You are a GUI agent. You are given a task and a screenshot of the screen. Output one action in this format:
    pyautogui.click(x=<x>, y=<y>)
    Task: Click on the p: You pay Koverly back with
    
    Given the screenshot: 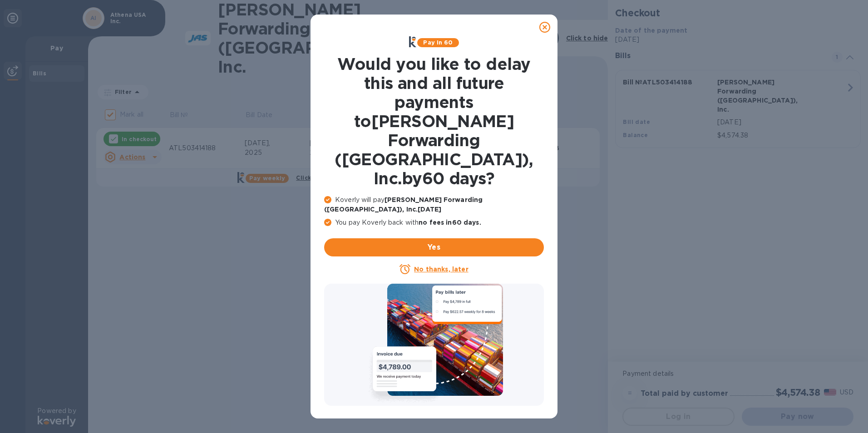 What is the action you would take?
    pyautogui.click(x=434, y=222)
    